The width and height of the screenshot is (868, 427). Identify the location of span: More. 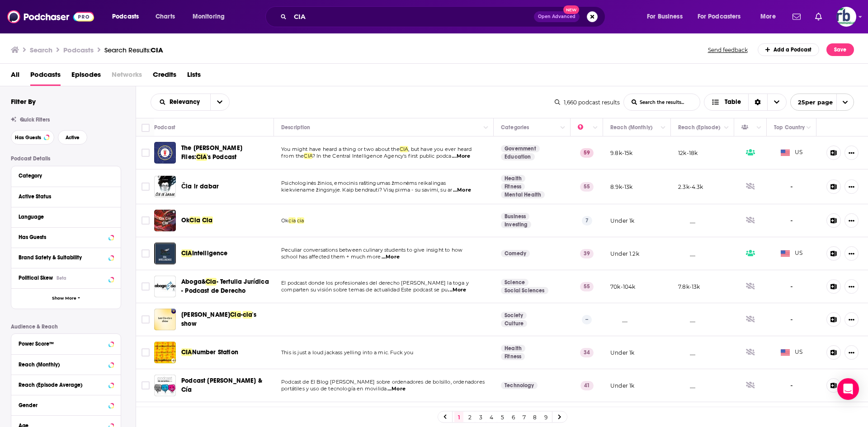
(768, 17).